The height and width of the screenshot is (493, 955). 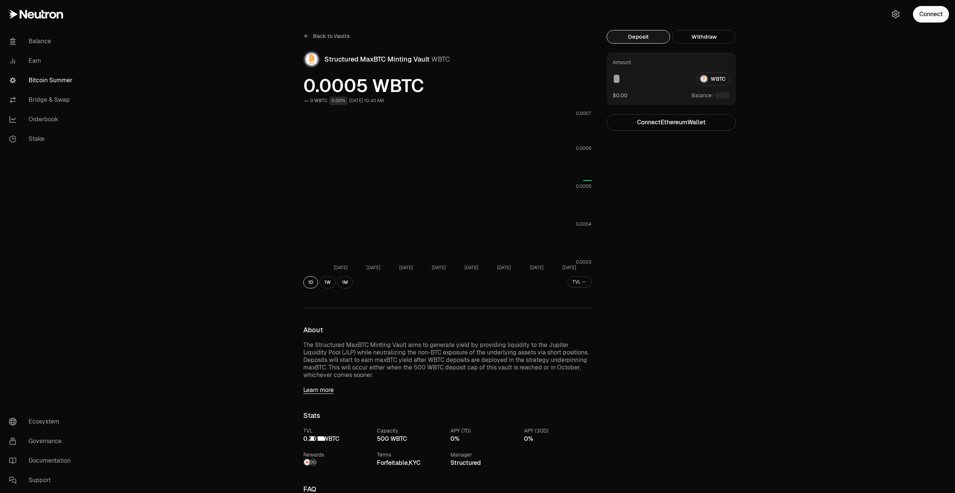 I want to click on div: TVL, so click(x=337, y=430).